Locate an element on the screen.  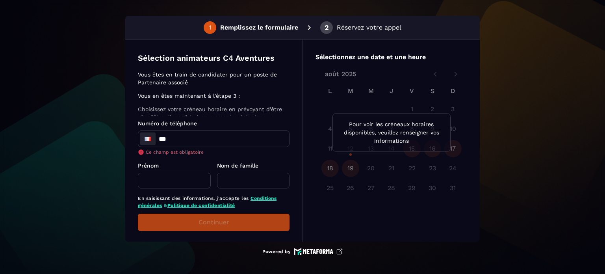
p: Vous en êtes maintenant à l'étape 3 : is located at coordinates (212, 96).